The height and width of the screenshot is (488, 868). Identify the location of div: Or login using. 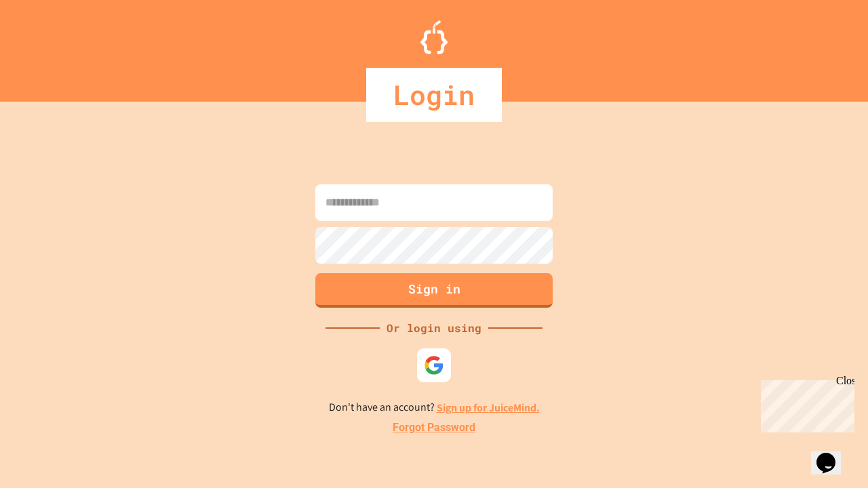
(434, 328).